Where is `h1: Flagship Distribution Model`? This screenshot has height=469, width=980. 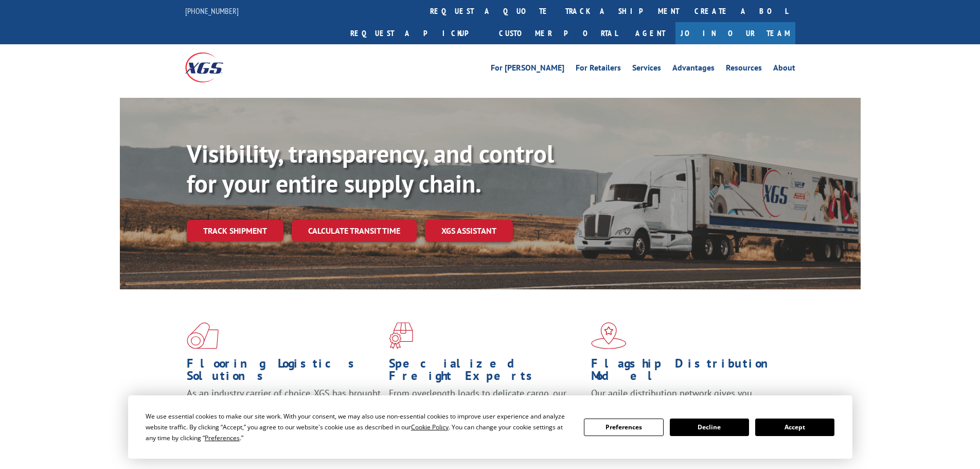 h1: Flagship Distribution Model is located at coordinates (688, 372).